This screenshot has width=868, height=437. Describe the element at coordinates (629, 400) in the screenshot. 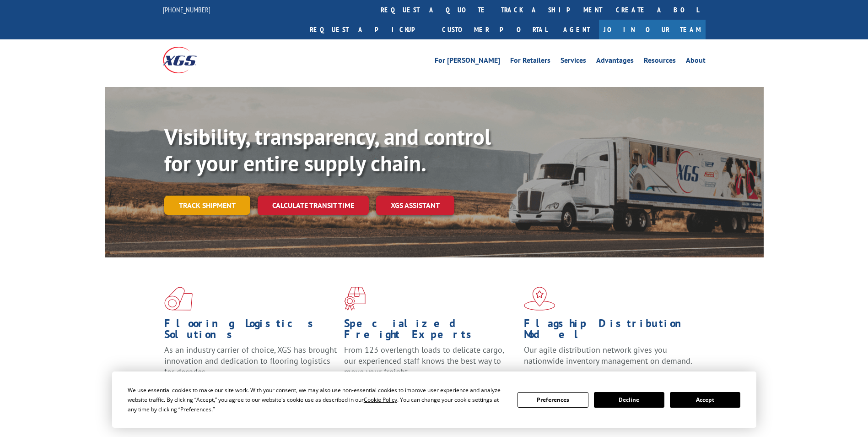

I see `button: Decline` at that location.